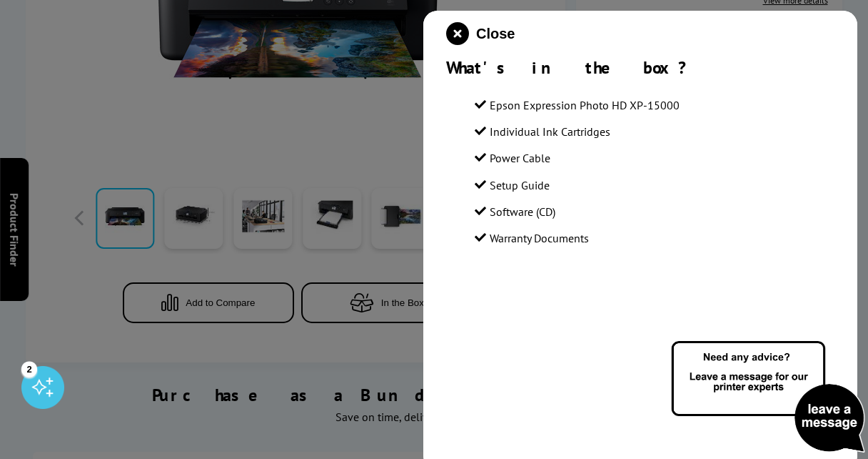 This screenshot has width=868, height=459. What do you see at coordinates (496, 33) in the screenshot?
I see `span: Close` at bounding box center [496, 33].